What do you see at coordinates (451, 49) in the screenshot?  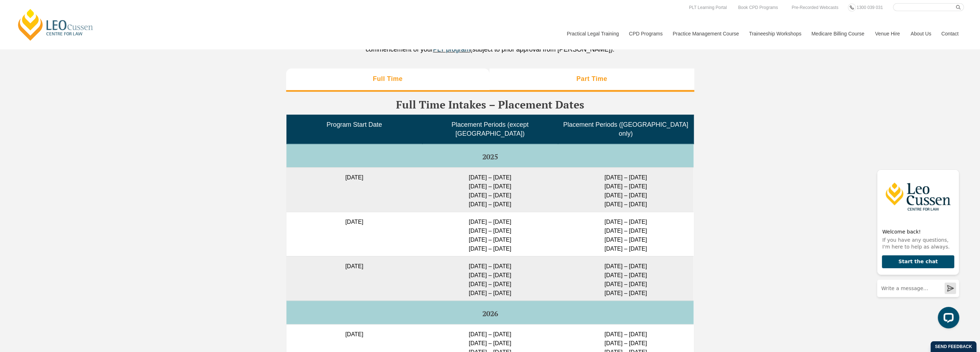 I see `a: PLT program` at bounding box center [451, 49].